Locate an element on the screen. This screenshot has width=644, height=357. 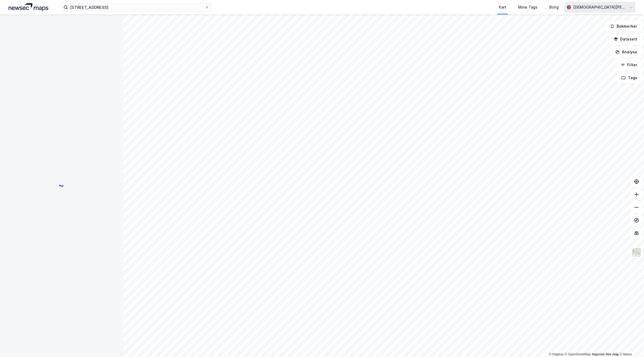
img: Z is located at coordinates (637, 252).